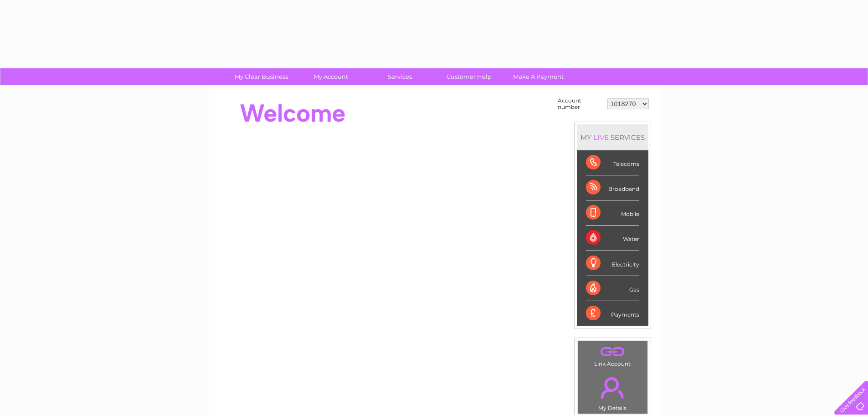  What do you see at coordinates (468, 77) in the screenshot?
I see `a: Customer Help` at bounding box center [468, 77].